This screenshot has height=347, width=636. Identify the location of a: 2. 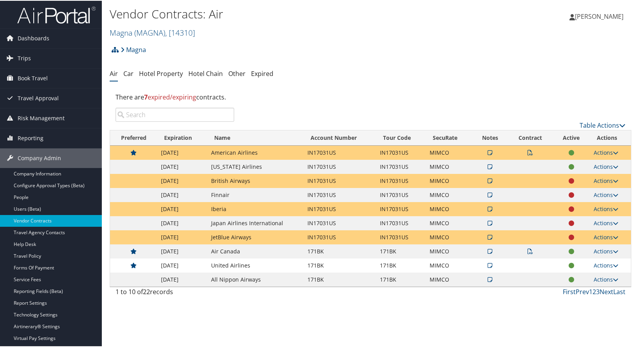
(594, 291).